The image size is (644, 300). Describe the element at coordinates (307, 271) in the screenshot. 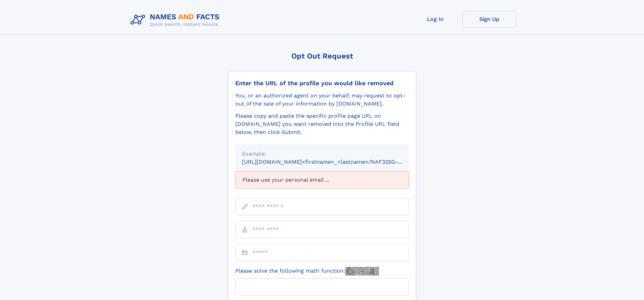

I see `label: Please solve the following math function:` at that location.